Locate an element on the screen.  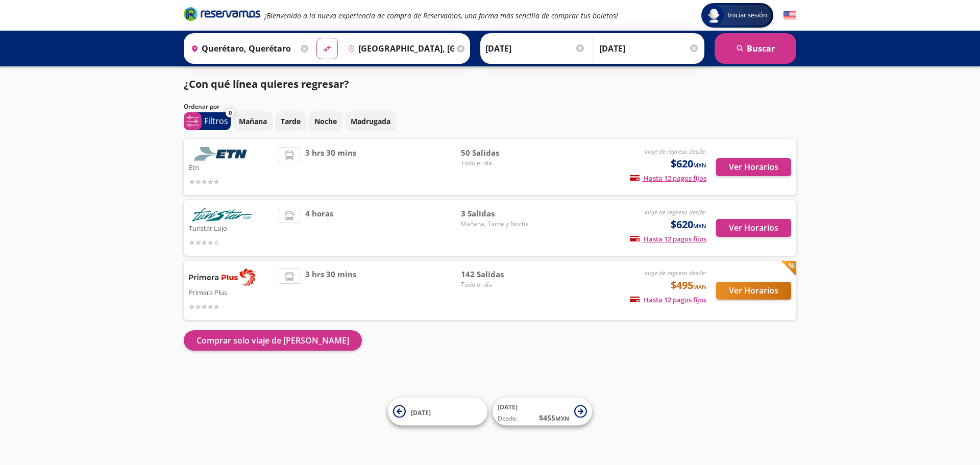
p: Primera Plus is located at coordinates (231, 292).